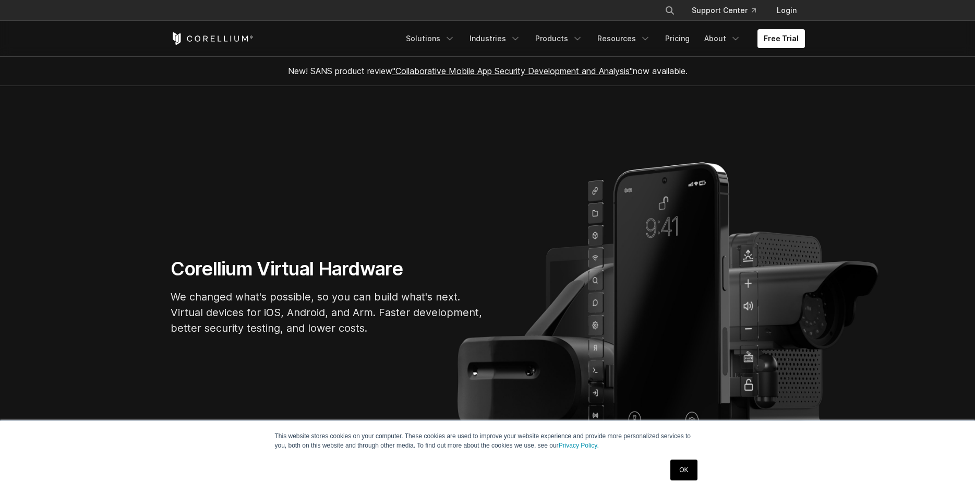 This screenshot has width=975, height=494. Describe the element at coordinates (670, 10) in the screenshot. I see `button: Search` at that location.